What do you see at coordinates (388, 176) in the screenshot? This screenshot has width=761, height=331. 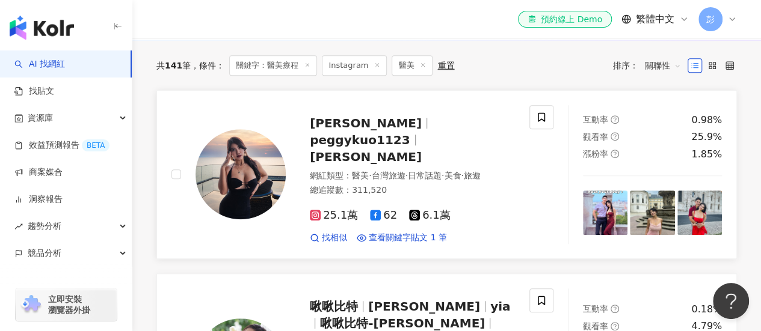 I see `span: 台灣旅遊` at bounding box center [388, 176].